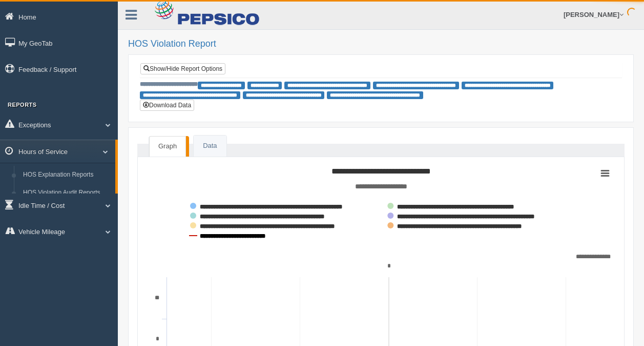  Describe the element at coordinates (381, 44) in the screenshot. I see `h2: HOS Violation Report` at that location.